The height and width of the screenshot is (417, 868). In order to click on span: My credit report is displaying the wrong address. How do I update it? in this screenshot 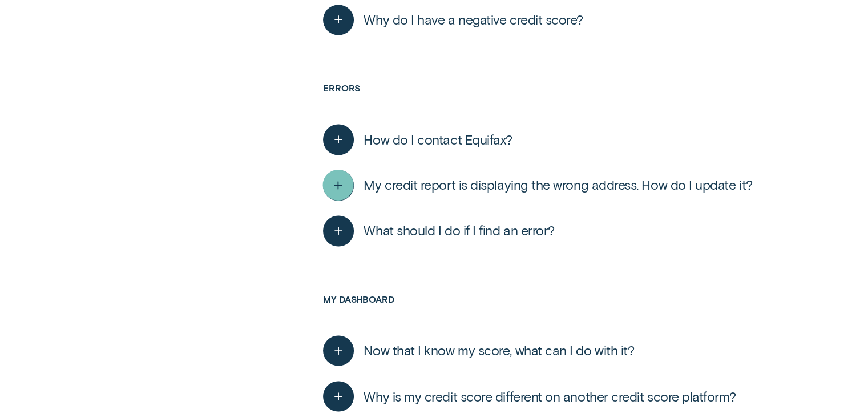, I will do `click(558, 185)`.